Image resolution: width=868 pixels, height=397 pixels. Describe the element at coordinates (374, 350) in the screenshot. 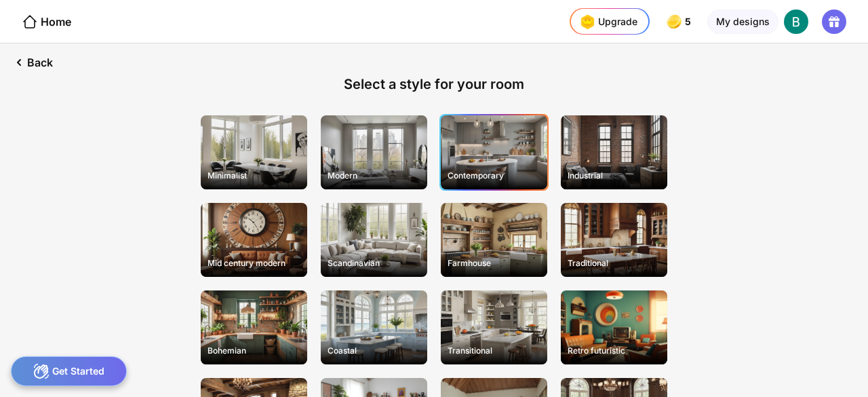

I see `div: Coastal` at that location.